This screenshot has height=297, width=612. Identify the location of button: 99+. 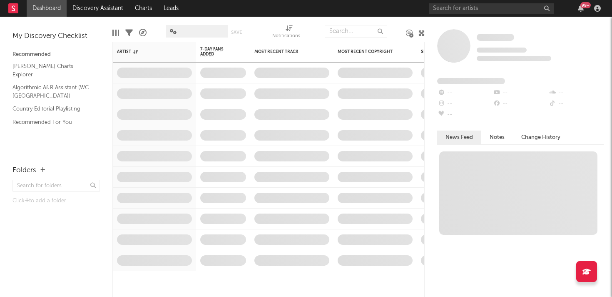
(581, 8).